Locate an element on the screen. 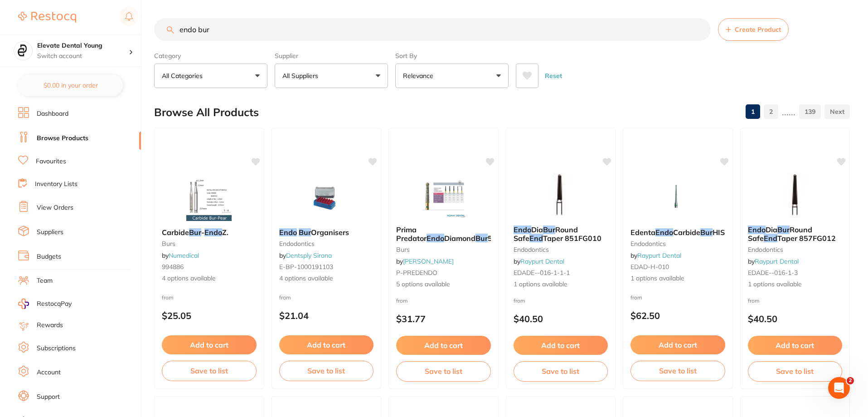 The width and height of the screenshot is (868, 417). h4: Elevate Dental Young is located at coordinates (83, 46).